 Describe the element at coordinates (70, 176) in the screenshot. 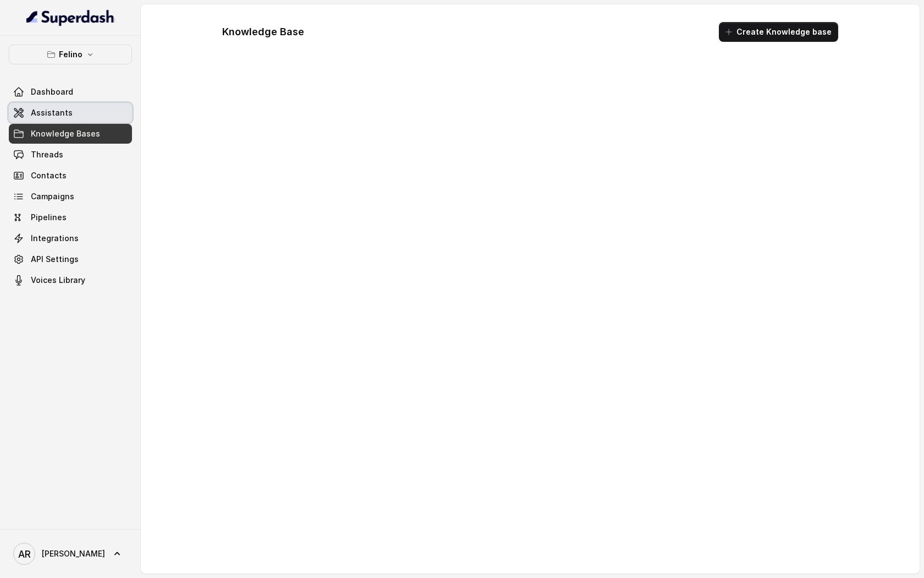

I see `a: Contacts` at that location.